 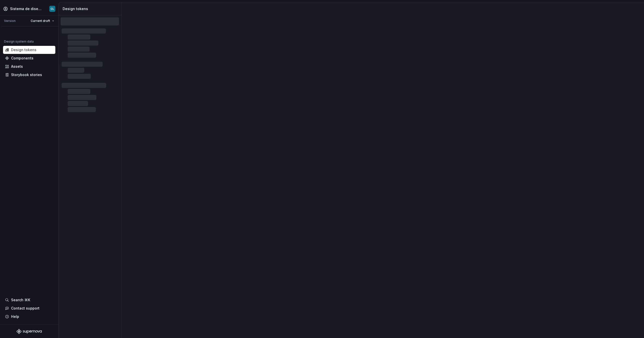 What do you see at coordinates (20, 300) in the screenshot?
I see `div: Search ⌘K` at bounding box center [20, 300].